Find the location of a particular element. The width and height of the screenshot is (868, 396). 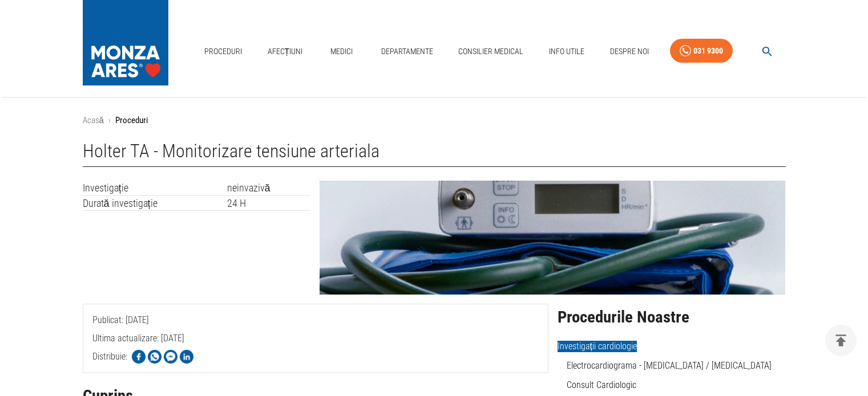

a: Consilier Medical is located at coordinates (491, 51).